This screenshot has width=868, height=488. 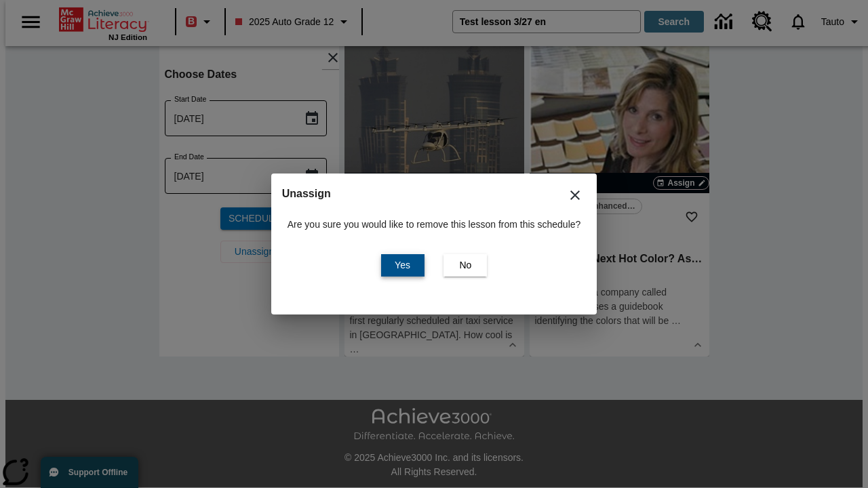 What do you see at coordinates (465, 265) in the screenshot?
I see `span: No` at bounding box center [465, 265].